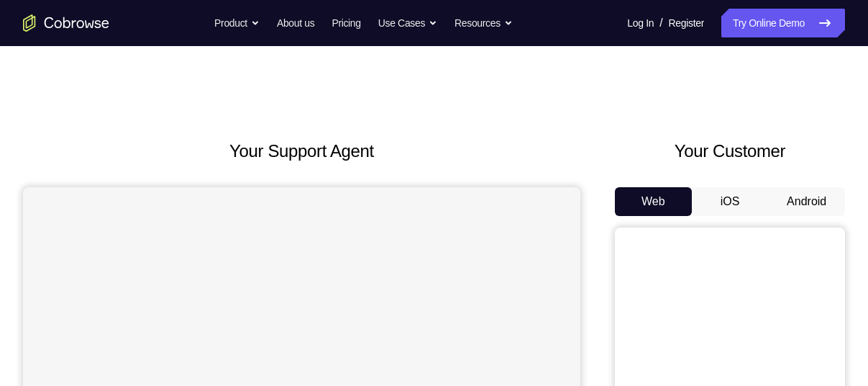 This screenshot has width=868, height=386. What do you see at coordinates (483, 23) in the screenshot?
I see `button: Resources` at bounding box center [483, 23].